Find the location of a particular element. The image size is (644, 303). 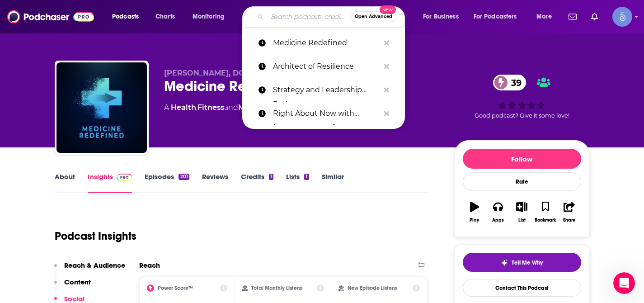

p: Medicine Redefined is located at coordinates (326, 43).